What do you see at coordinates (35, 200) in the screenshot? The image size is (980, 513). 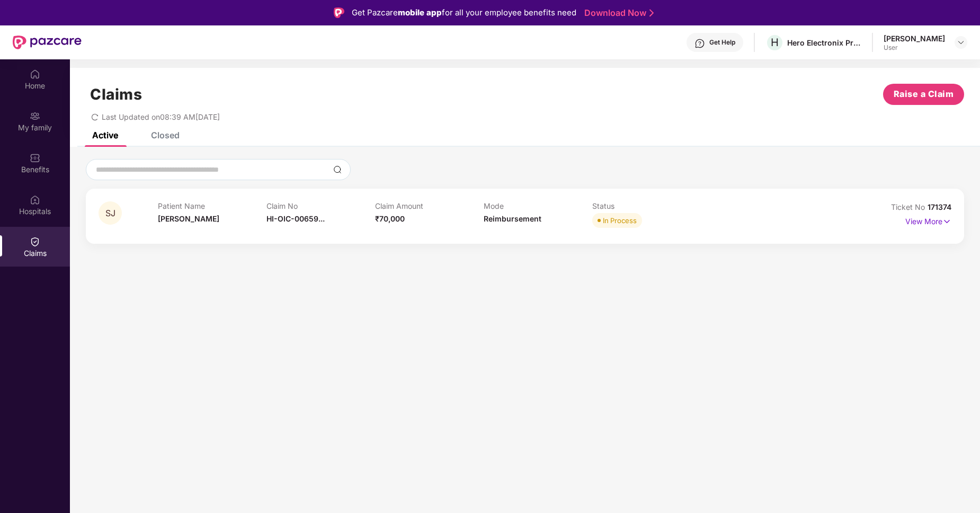 I see `img: svg+xml;base64,PHN2ZyBpZD0iSG9zcGl0YWxzIiB4bWxucz0iaHR0cDovL3d3dy53My5vcmcvMjAwMC9zdmciIHdpZHRoPS...` at bounding box center [35, 200].